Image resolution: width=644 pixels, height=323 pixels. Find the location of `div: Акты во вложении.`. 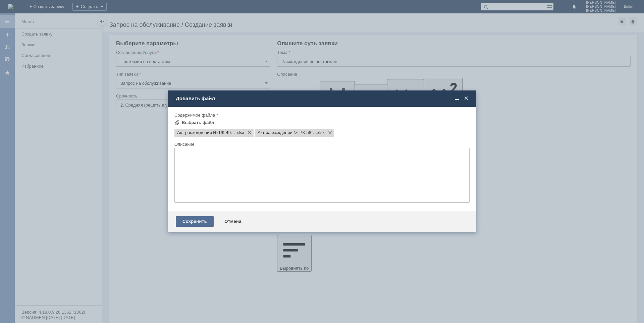

div: Акты во вложении. is located at coordinates (50, 5).